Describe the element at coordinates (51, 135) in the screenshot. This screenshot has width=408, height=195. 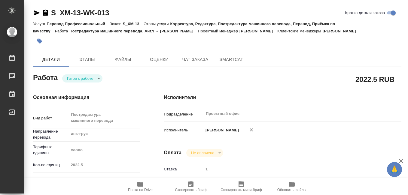
I see `p: Направление перевода` at that location.